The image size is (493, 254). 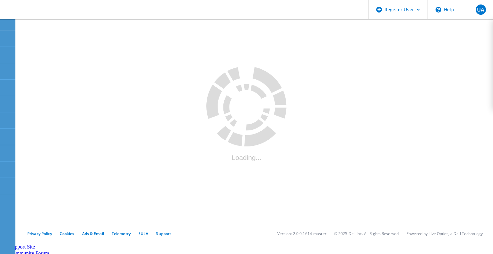 What do you see at coordinates (444, 233) in the screenshot?
I see `li: Powered by Live Optics, a Dell Technology` at bounding box center [444, 233].